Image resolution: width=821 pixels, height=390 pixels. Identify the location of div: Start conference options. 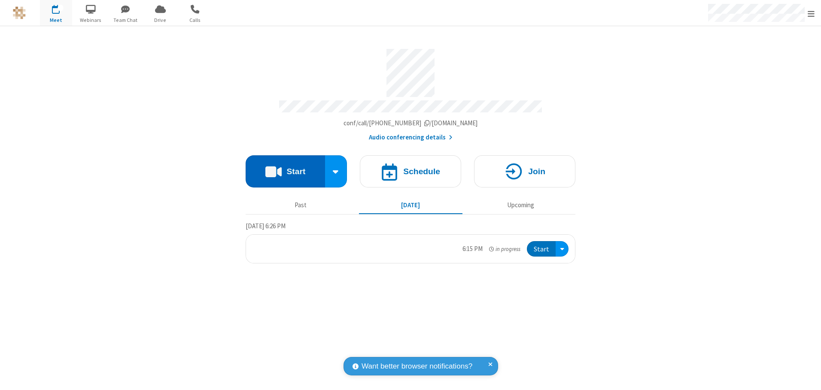
(336, 171).